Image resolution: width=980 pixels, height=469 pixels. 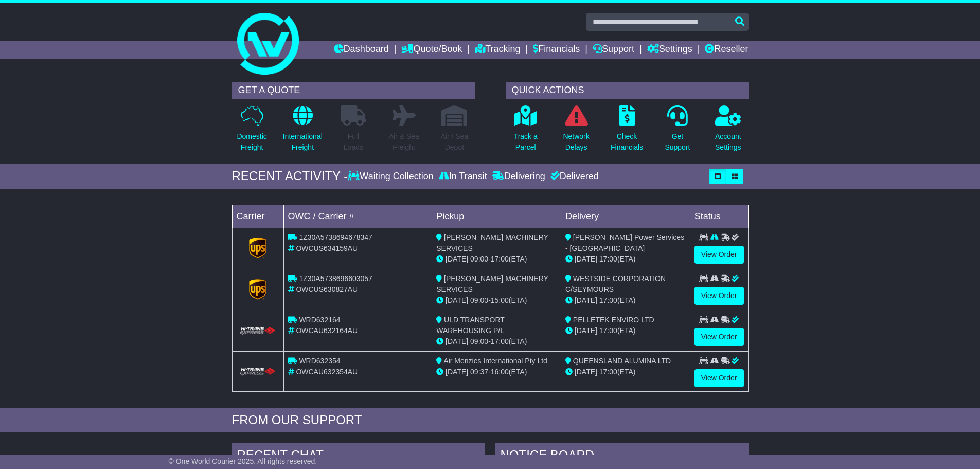 What do you see at coordinates (471, 325) in the screenshot?
I see `span: ULD TRANSPORT WAREHOUSING P/L` at bounding box center [471, 325].